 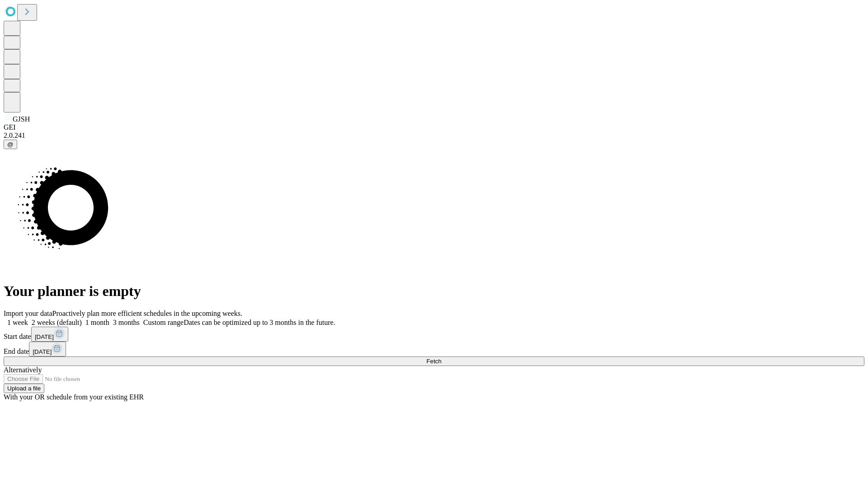 I want to click on span: With your OR schedule from your existing EHR, so click(x=74, y=397).